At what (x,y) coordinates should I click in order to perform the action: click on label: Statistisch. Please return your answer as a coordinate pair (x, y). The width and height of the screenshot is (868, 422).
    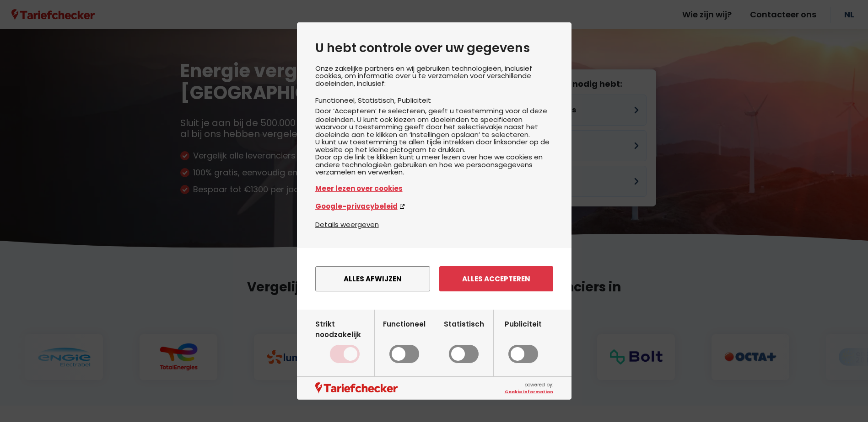
    Looking at the image, I should click on (464, 342).